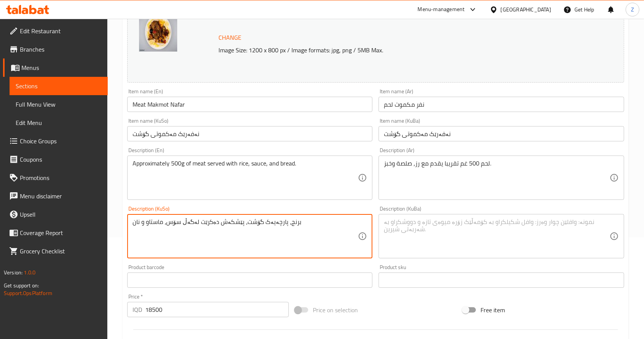  I want to click on span: 1.0.0, so click(29, 272).